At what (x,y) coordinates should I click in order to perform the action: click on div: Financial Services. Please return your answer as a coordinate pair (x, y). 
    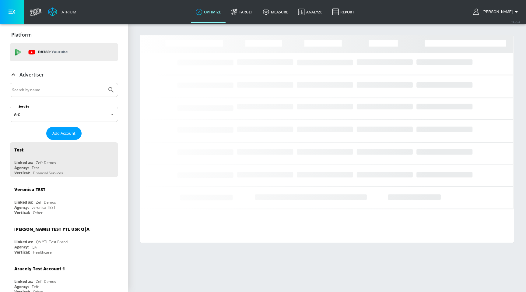
    Looking at the image, I should click on (48, 173).